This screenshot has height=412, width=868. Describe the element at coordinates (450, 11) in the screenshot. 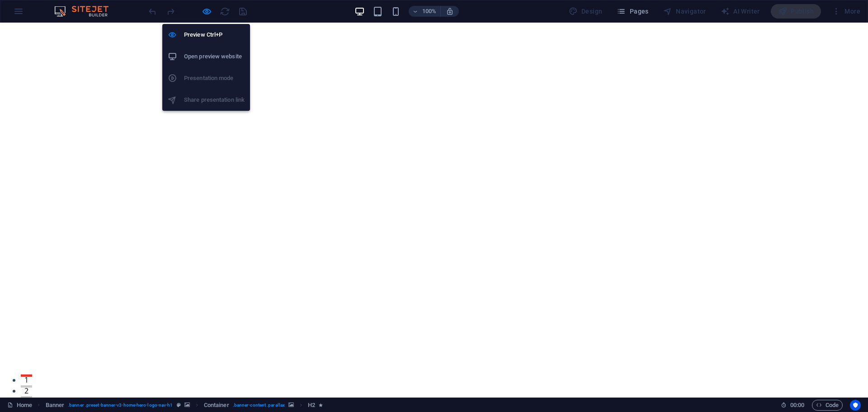

I see `i: On resize automatically adjust zoom level to fit chosen device.` at that location.